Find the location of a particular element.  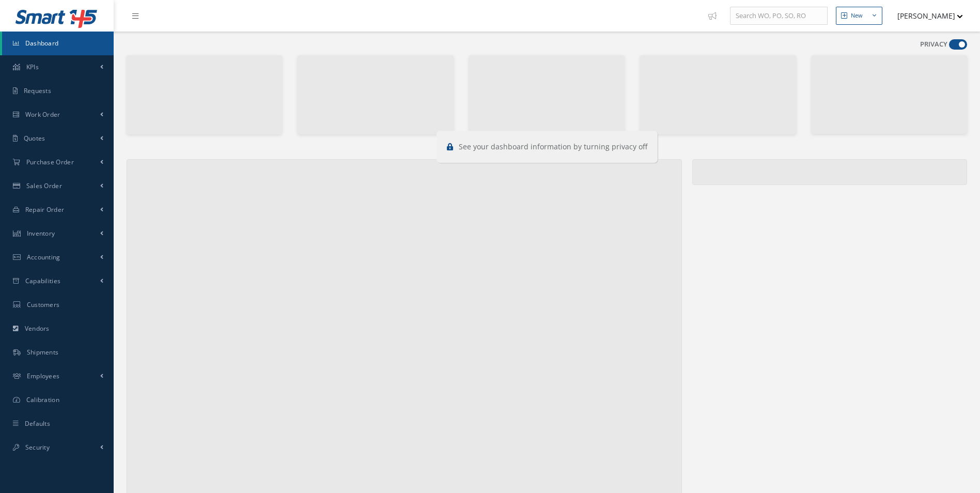

span: Requests is located at coordinates (37, 90).